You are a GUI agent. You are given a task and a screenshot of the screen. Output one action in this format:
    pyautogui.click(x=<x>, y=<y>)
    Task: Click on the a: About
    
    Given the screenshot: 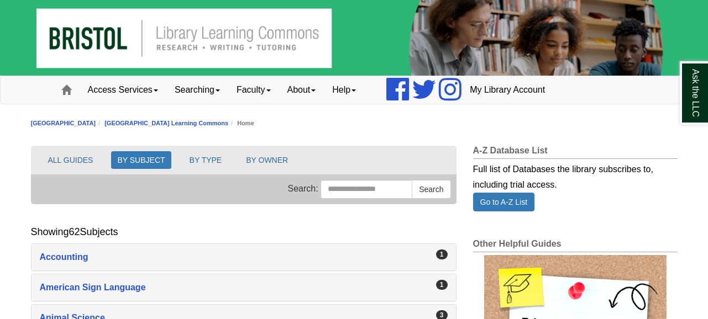 What is the action you would take?
    pyautogui.click(x=302, y=90)
    